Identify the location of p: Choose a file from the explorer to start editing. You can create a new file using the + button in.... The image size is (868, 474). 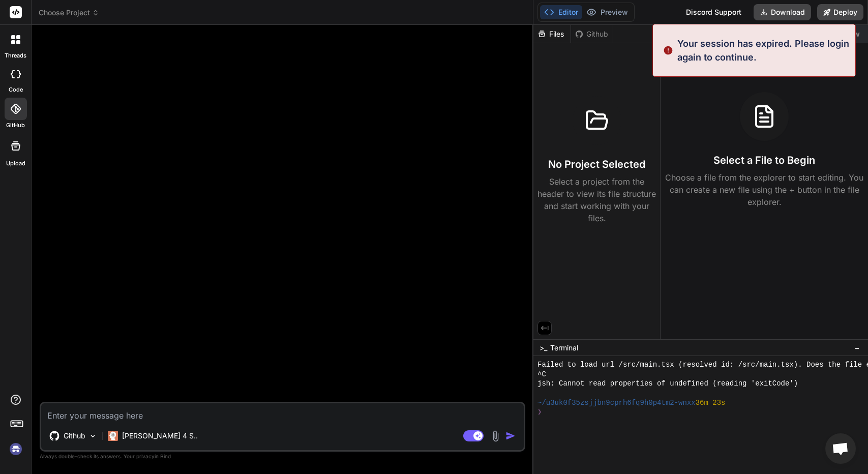
(764, 190).